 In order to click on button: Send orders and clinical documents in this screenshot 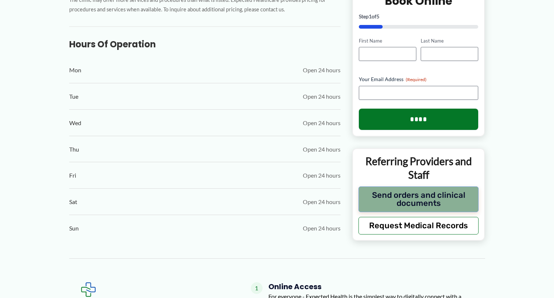, I will do `click(419, 199)`.